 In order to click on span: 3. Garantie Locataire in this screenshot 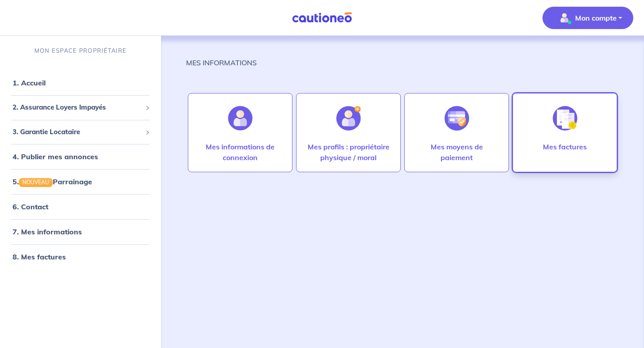, I will do `click(77, 132)`.